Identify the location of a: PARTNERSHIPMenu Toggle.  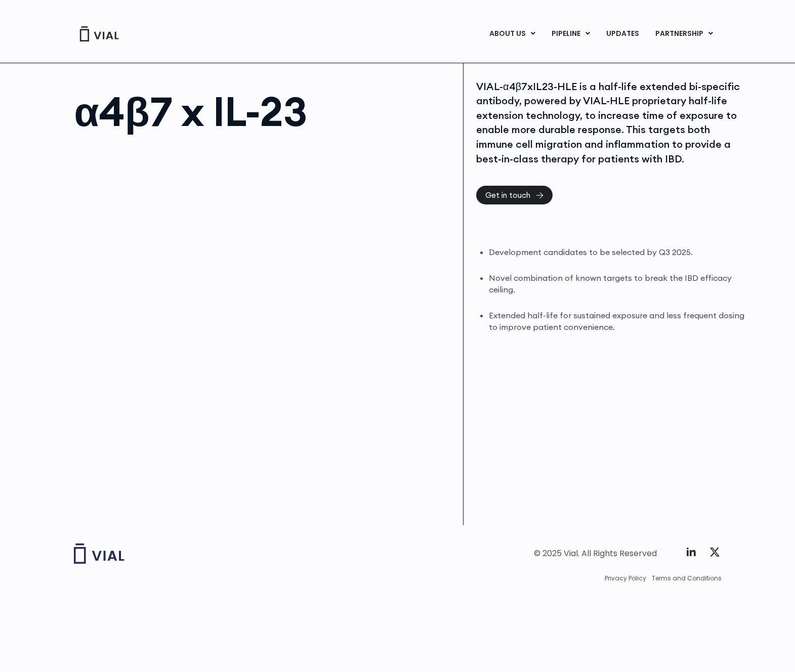
(684, 34).